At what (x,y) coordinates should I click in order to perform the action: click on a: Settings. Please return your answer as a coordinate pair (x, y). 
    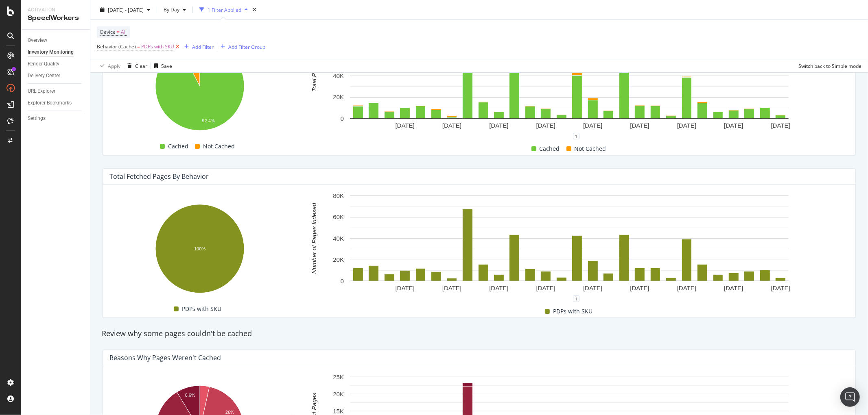
    Looking at the image, I should click on (56, 118).